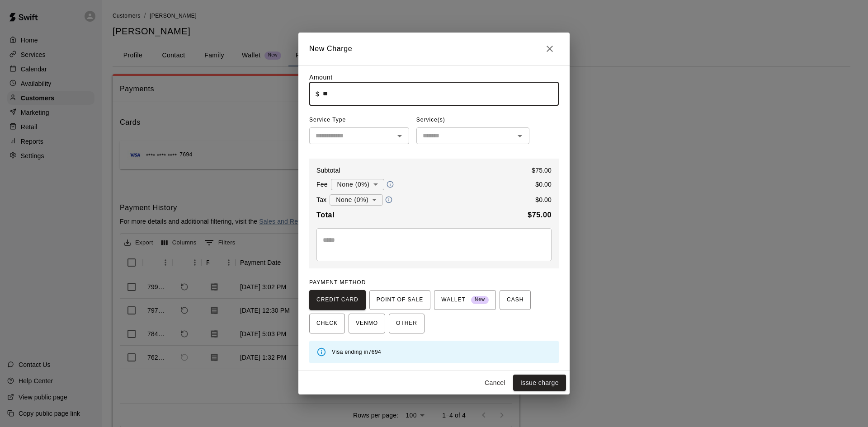 This screenshot has height=427, width=868. I want to click on span: New, so click(480, 300).